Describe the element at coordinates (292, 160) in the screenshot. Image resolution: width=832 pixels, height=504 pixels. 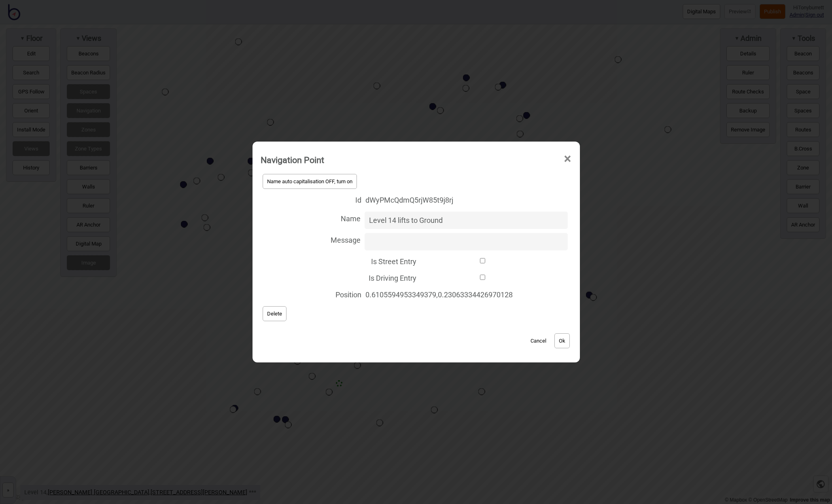
I see `div: Navigation Point` at that location.